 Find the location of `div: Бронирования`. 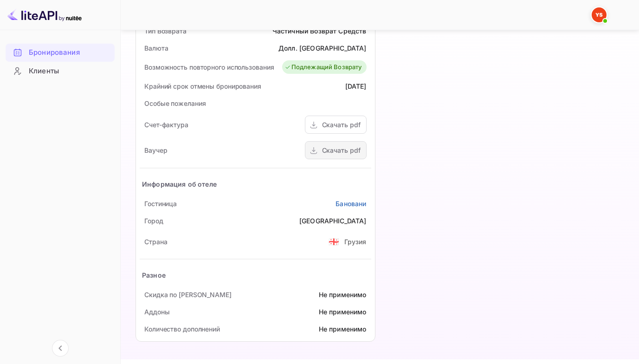

div: Бронирования is located at coordinates (60, 52).